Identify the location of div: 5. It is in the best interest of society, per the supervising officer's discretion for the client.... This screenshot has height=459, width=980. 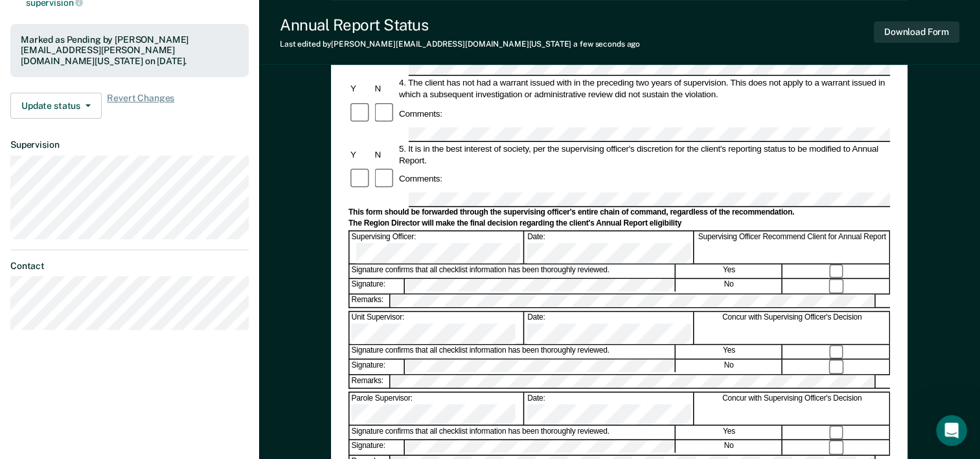
(643, 154).